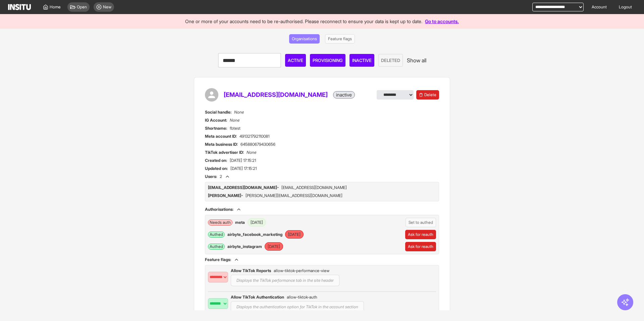  What do you see at coordinates (211, 176) in the screenshot?
I see `span: Users:` at bounding box center [211, 176].